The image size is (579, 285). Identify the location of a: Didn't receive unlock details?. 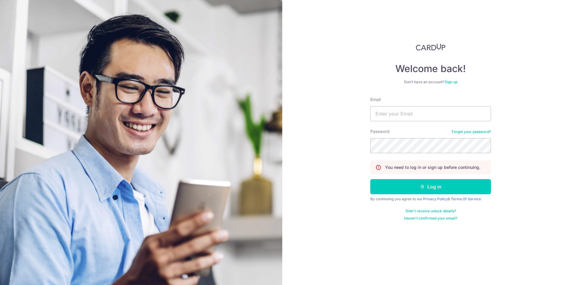
(430, 211).